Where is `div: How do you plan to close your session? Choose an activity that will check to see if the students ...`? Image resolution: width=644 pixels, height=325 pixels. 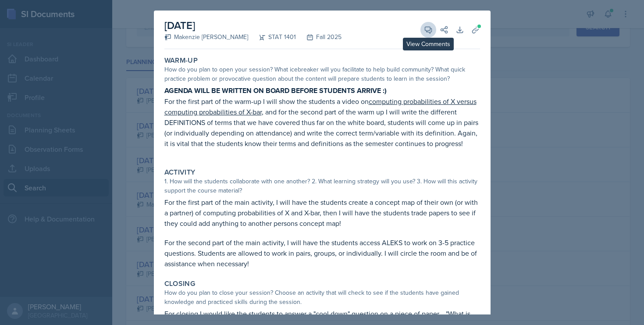
div: How do you plan to close your session? Choose an activity that will check to see if the students ... is located at coordinates (322, 297).